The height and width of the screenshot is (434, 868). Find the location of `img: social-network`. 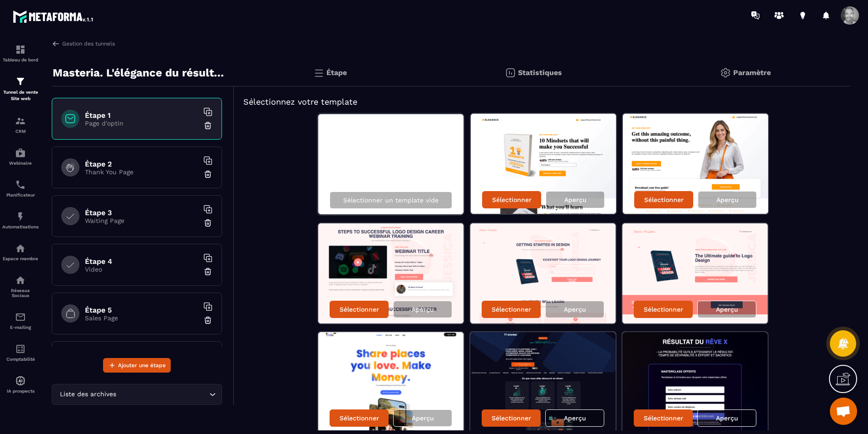

img: social-network is located at coordinates (20, 279).